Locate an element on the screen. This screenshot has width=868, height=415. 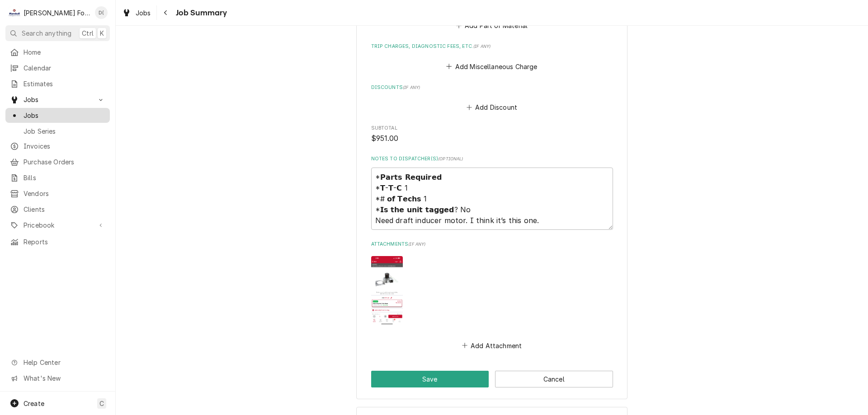
div: Attachments is located at coordinates (492, 296).